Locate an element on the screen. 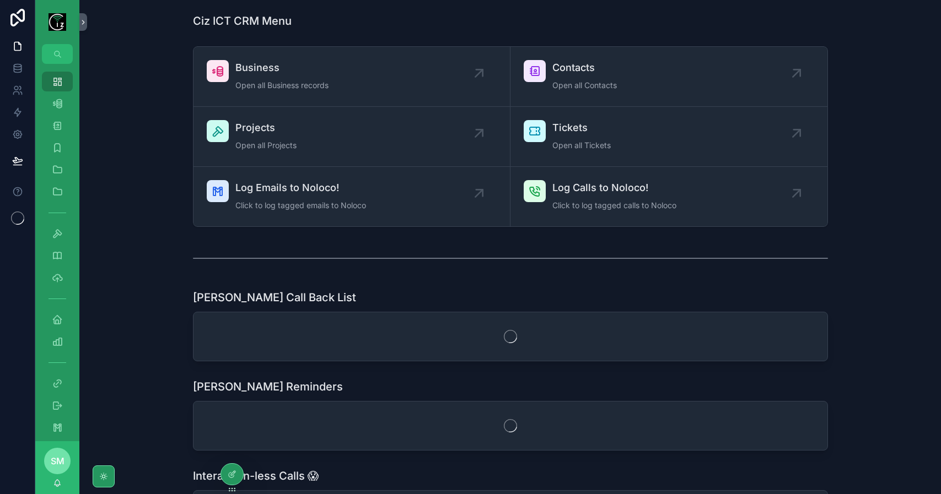 The width and height of the screenshot is (941, 494). span: Open all Contacts is located at coordinates (584, 85).